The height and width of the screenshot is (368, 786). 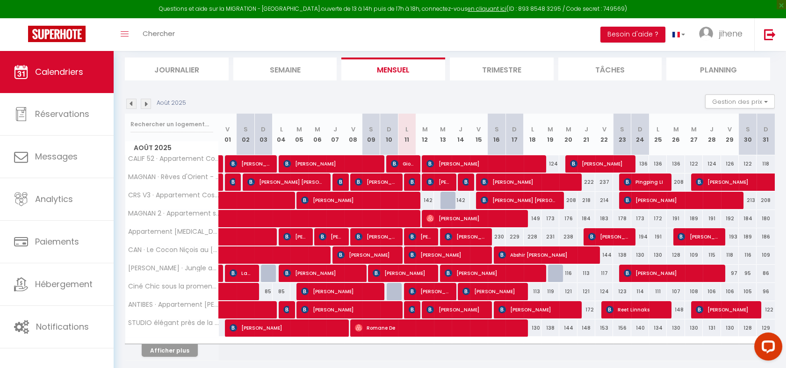 I want to click on div: 231, so click(x=550, y=237).